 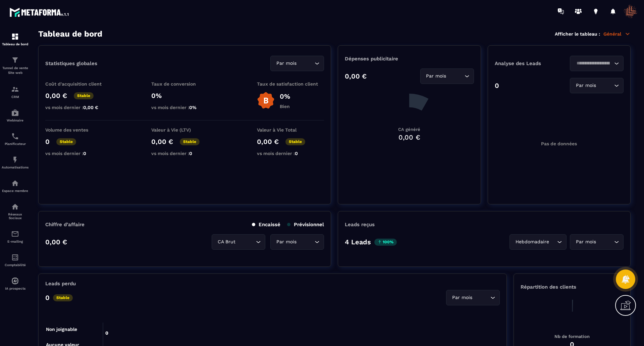 What do you see at coordinates (15, 92) in the screenshot?
I see `a: formationformationCRM` at bounding box center [15, 92].